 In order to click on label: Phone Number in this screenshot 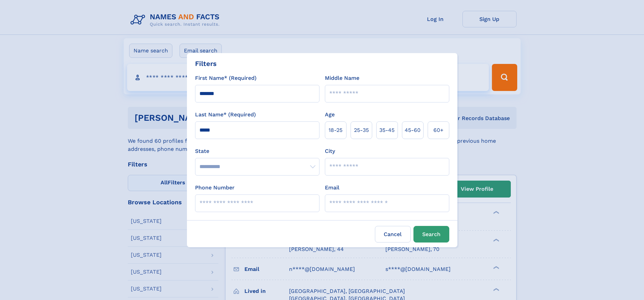, I will do `click(215, 188)`.